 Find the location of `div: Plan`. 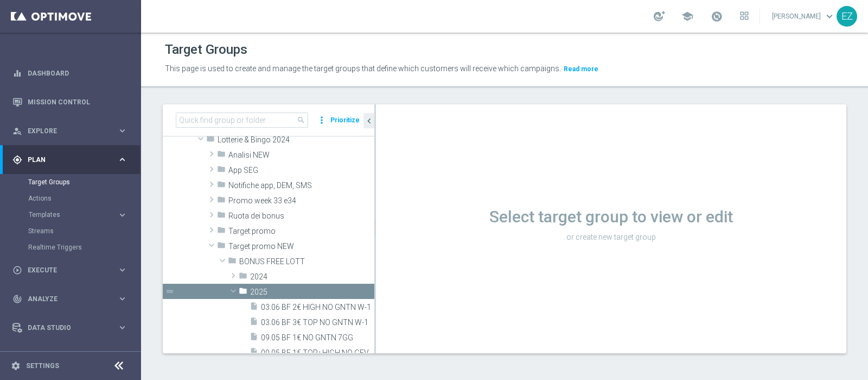

div: Plan is located at coordinates (65, 160).